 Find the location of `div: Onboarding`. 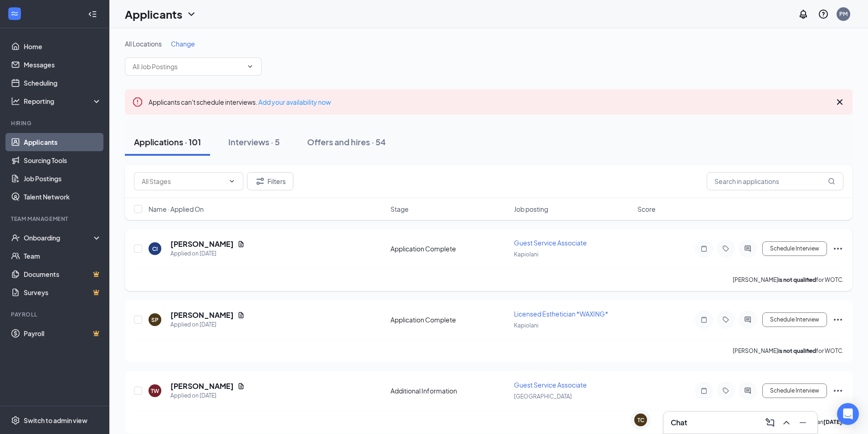

div: Onboarding is located at coordinates (59, 237).